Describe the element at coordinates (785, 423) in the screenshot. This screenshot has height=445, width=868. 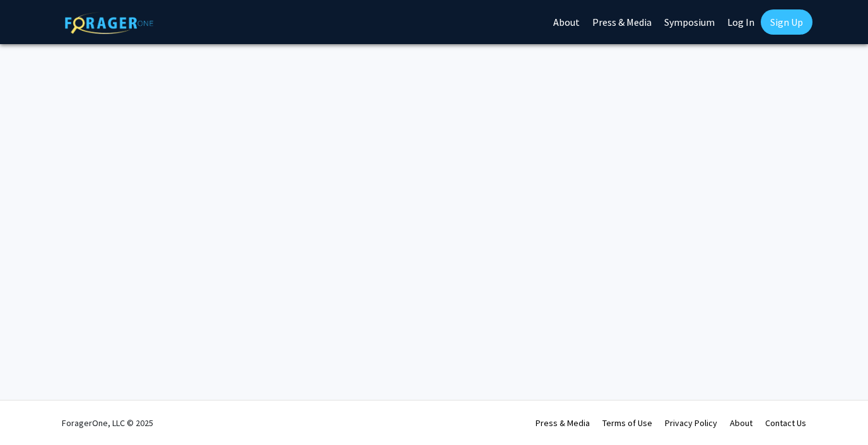
I see `a: Contact Us` at that location.